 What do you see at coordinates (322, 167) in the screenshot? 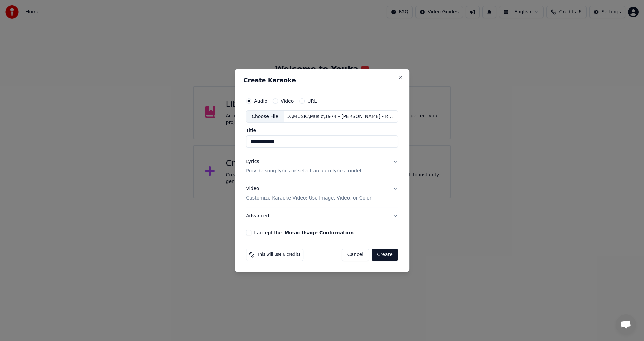
I see `button: LyricsProvide song lyrics or select an auto lyrics model` at bounding box center [322, 167].